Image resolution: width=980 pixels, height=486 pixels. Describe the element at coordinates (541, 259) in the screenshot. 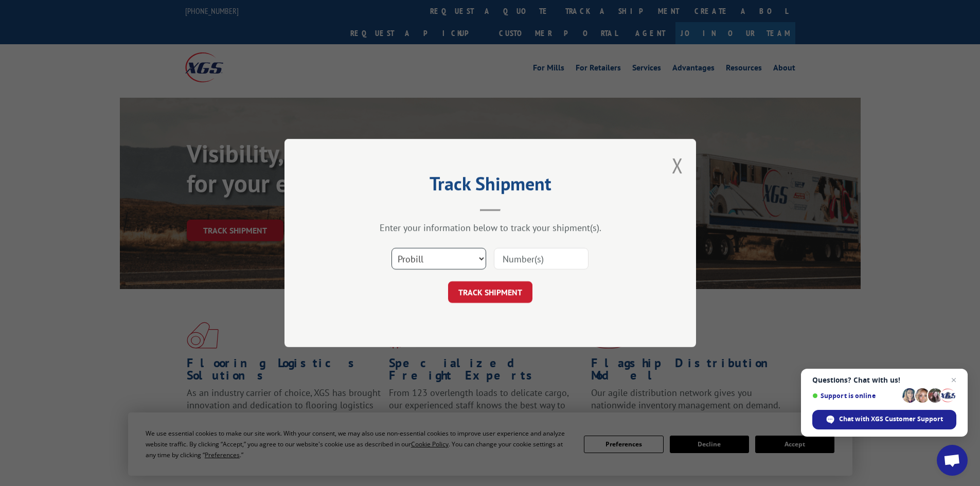

I see `input: Number(s)` at that location.